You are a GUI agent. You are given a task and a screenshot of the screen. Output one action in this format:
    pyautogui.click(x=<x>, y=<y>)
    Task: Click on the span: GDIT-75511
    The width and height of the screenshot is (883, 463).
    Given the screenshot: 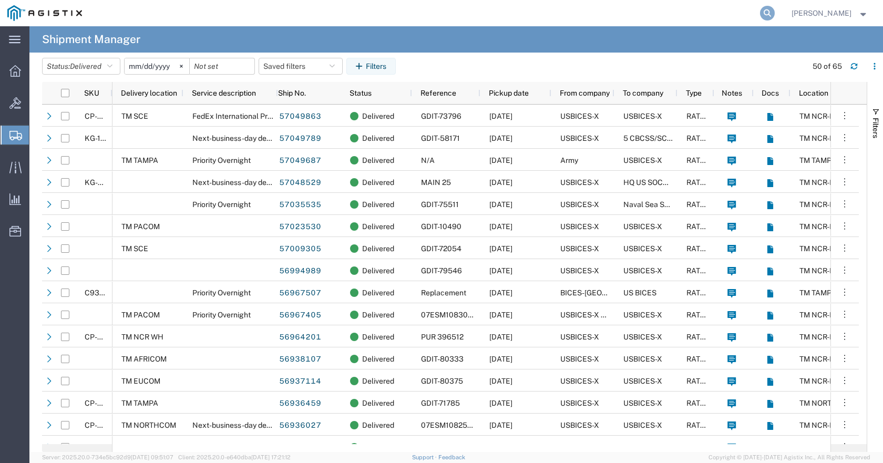 What is the action you would take?
    pyautogui.click(x=440, y=205)
    